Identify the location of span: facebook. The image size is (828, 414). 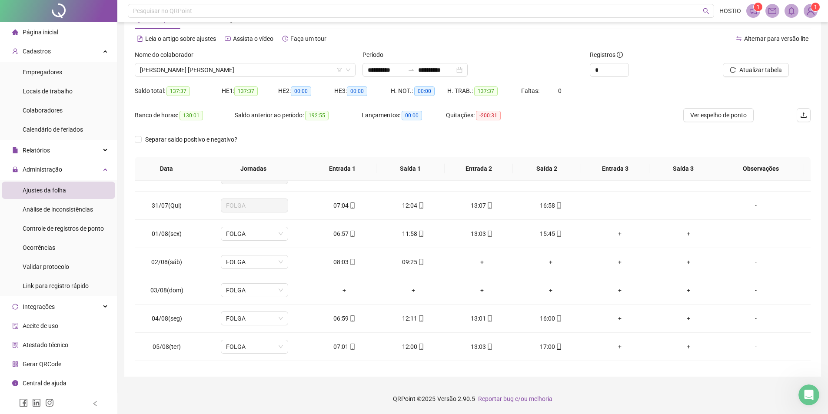
(23, 403).